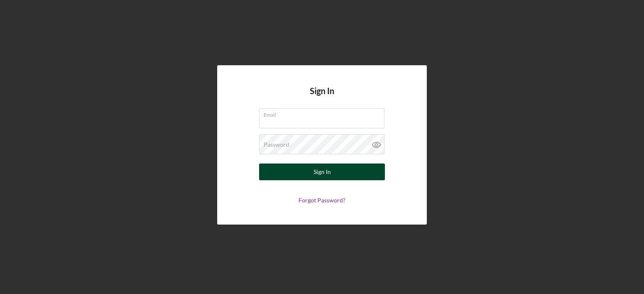 The width and height of the screenshot is (644, 294). What do you see at coordinates (276, 145) in the screenshot?
I see `label: Password` at bounding box center [276, 145].